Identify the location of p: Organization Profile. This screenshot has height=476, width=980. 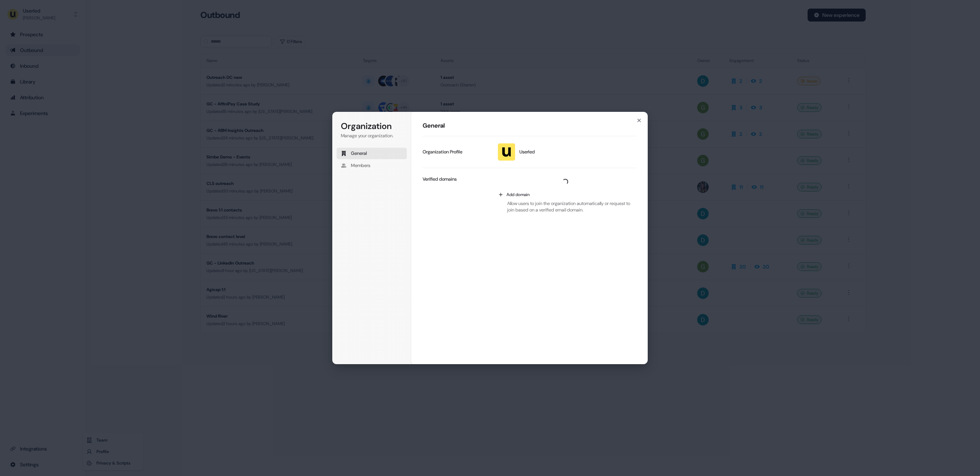
(442, 152).